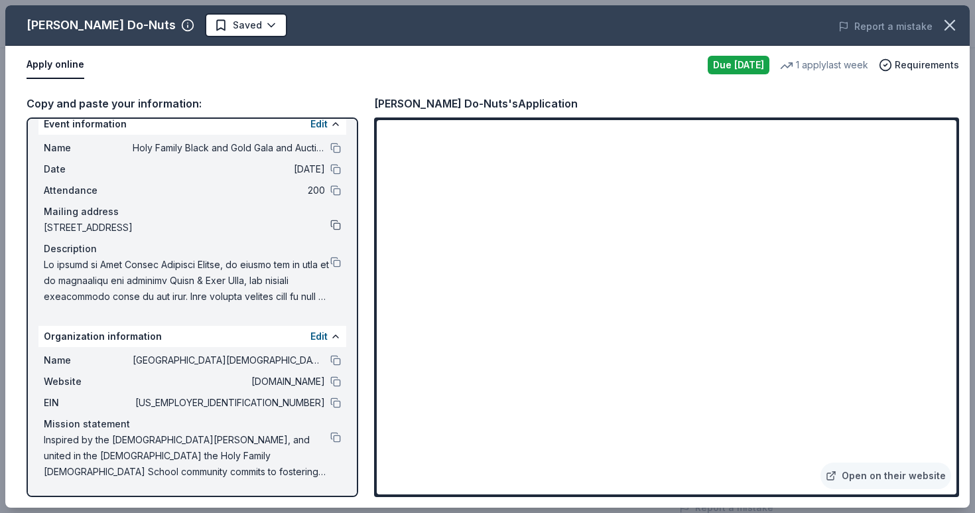 This screenshot has width=975, height=513. I want to click on span: Lo ipsumd si Amet Consec Adipisci Elitse, do eiusmo tem in utla et do magnaaliqu eni adminimv Qui..., so click(187, 281).